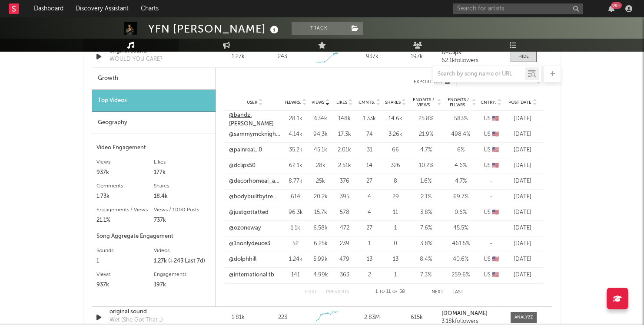 This screenshot has width=644, height=325. I want to click on div: 148k, so click(344, 119).